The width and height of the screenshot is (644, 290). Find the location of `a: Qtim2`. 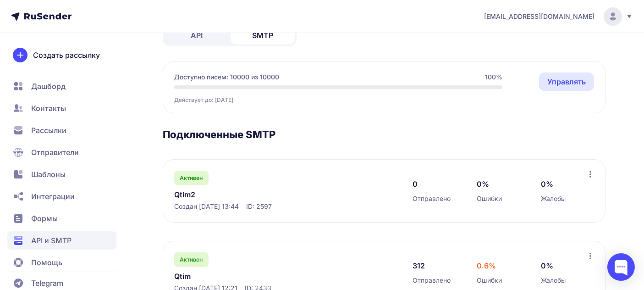

a: Qtim2 is located at coordinates (268, 194).